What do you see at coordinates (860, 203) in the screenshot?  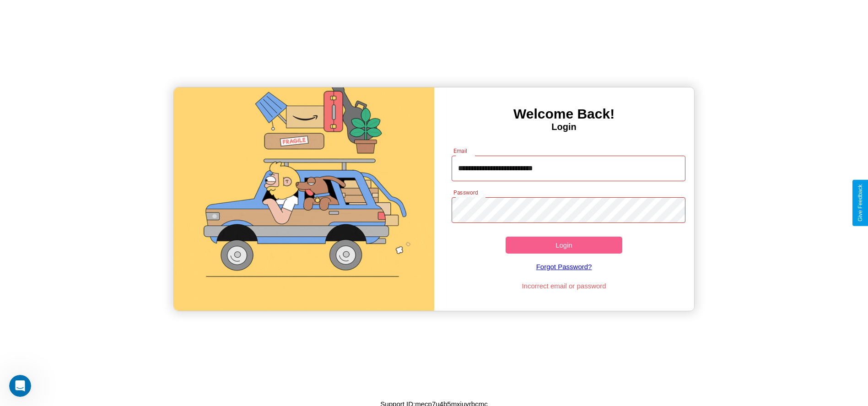 I see `div: Give Feedback` at bounding box center [860, 203].